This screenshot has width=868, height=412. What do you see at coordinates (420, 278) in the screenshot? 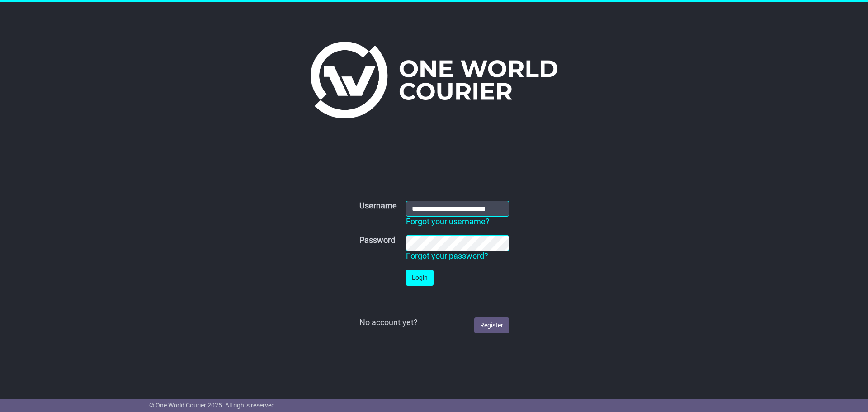
I see `button: Login` at bounding box center [420, 278].